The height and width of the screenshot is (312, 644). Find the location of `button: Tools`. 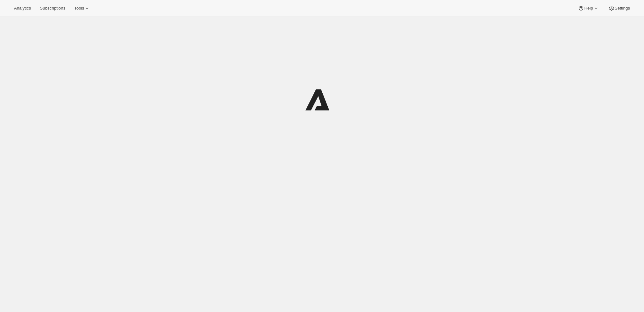

button: Tools is located at coordinates (82, 8).